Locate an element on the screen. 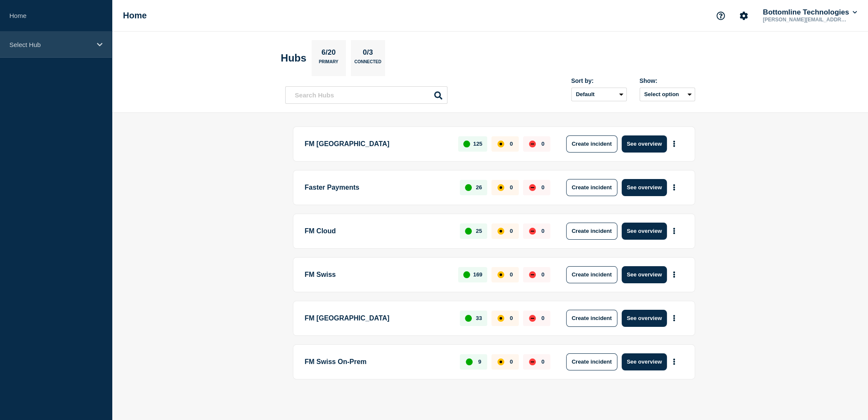  p: 26 is located at coordinates (478, 187).